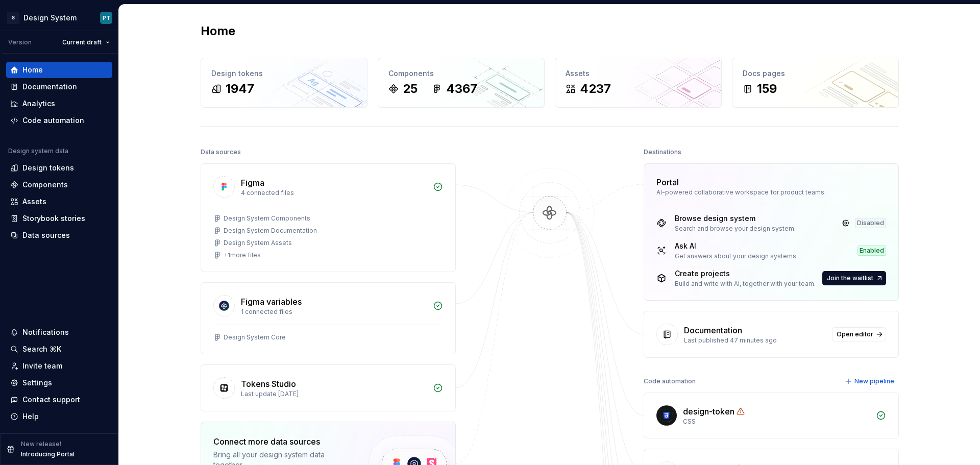  What do you see at coordinates (667, 182) in the screenshot?
I see `div: Portal` at bounding box center [667, 182].